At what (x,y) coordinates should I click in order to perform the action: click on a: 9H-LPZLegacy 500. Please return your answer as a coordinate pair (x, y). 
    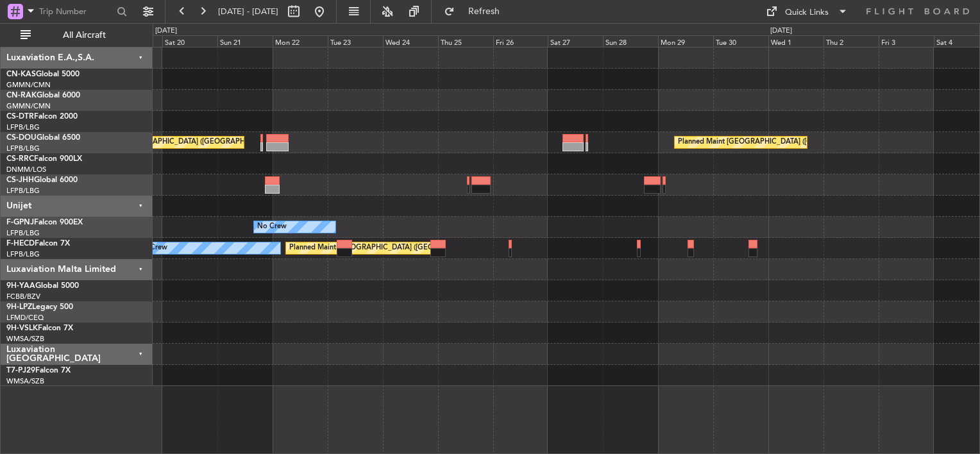
    Looking at the image, I should click on (40, 307).